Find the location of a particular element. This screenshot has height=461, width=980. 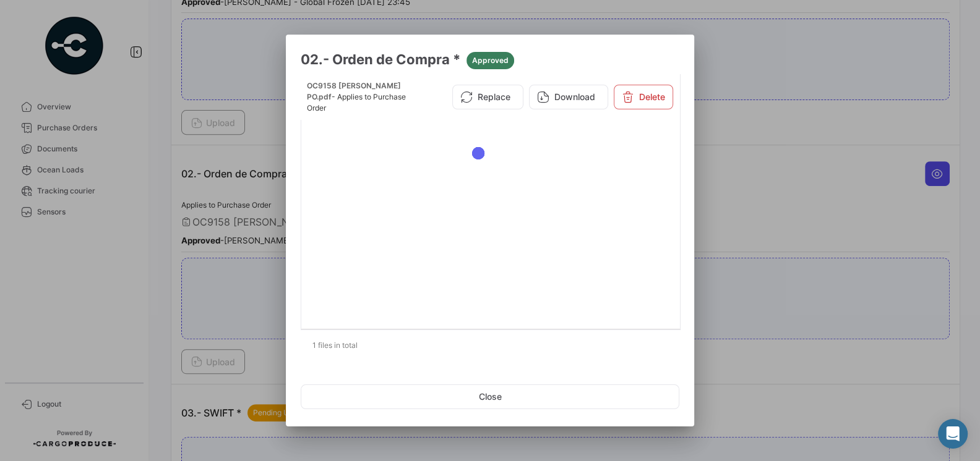

div: 1 files in total is located at coordinates (490, 346).